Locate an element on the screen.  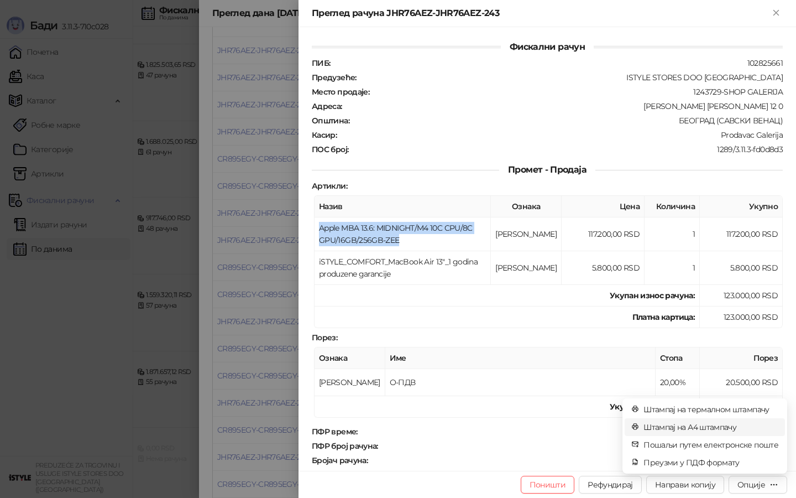
td: О-ПДВ is located at coordinates (520, 382).